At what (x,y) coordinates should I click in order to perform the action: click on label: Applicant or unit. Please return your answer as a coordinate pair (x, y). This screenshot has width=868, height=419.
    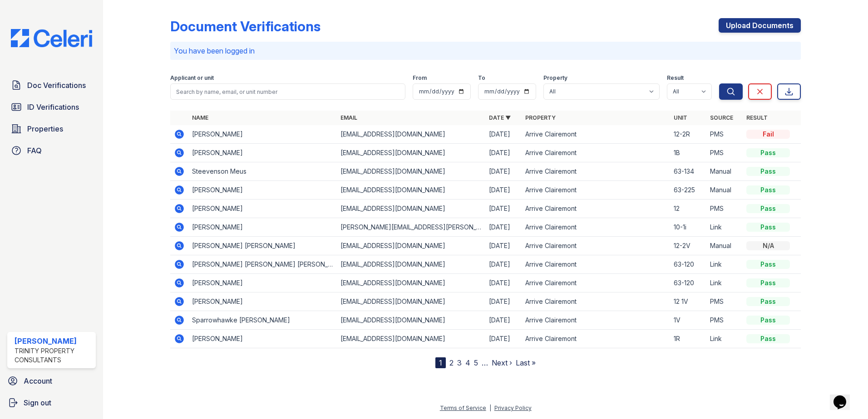
    Looking at the image, I should click on (192, 78).